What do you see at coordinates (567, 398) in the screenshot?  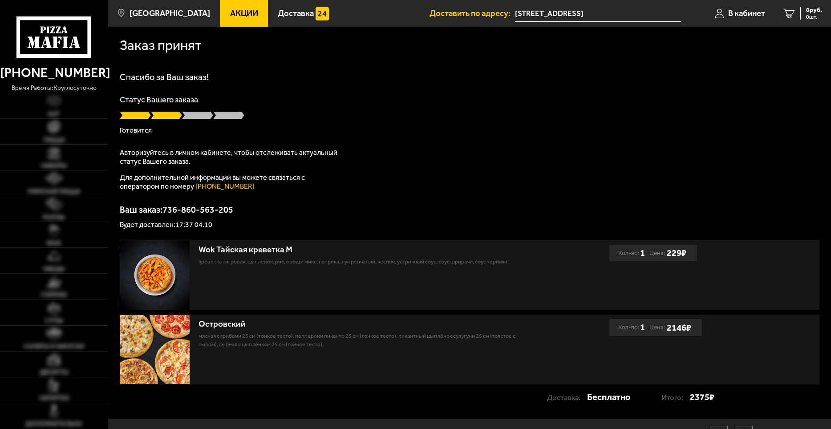 I see `p: Доставка:` at bounding box center [567, 398].